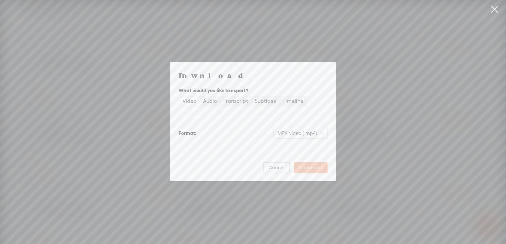  Describe the element at coordinates (311, 168) in the screenshot. I see `span: Download` at that location.